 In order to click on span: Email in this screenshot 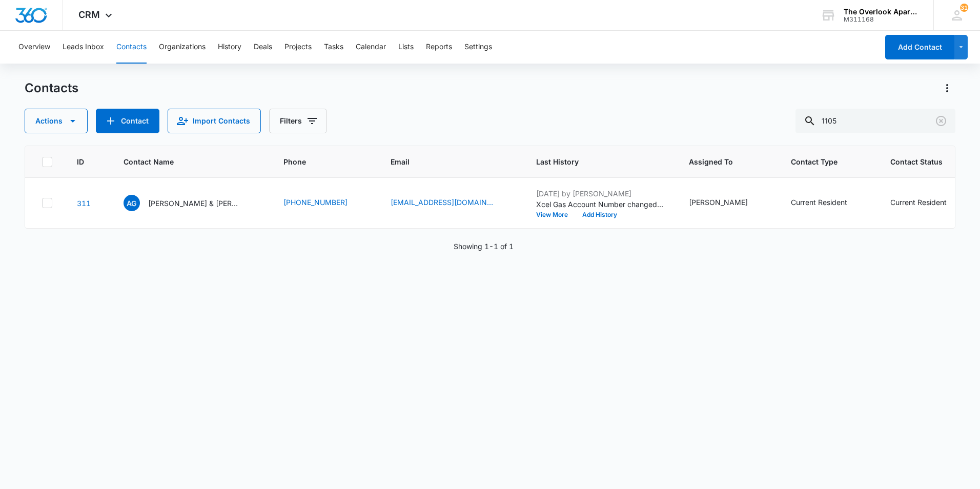, I will do `click(443, 162)`.